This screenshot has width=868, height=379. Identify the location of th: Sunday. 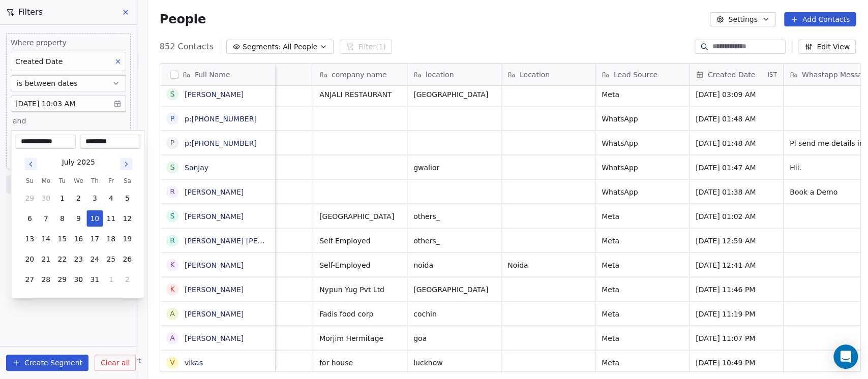
(30, 181).